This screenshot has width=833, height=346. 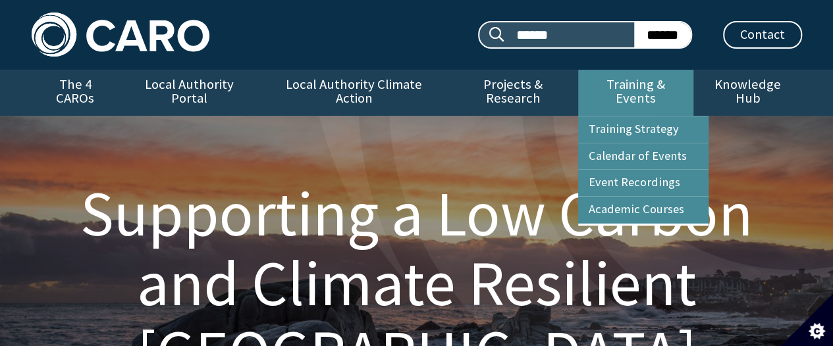 What do you see at coordinates (354, 93) in the screenshot?
I see `a: Local Authority Climate Action` at bounding box center [354, 93].